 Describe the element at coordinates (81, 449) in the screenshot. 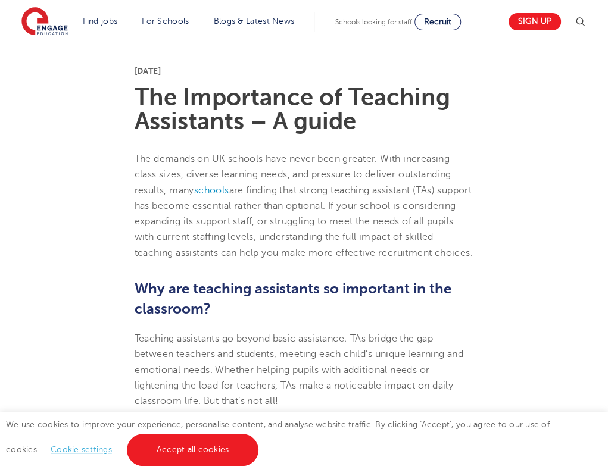

I see `a: Cookie settings` at that location.